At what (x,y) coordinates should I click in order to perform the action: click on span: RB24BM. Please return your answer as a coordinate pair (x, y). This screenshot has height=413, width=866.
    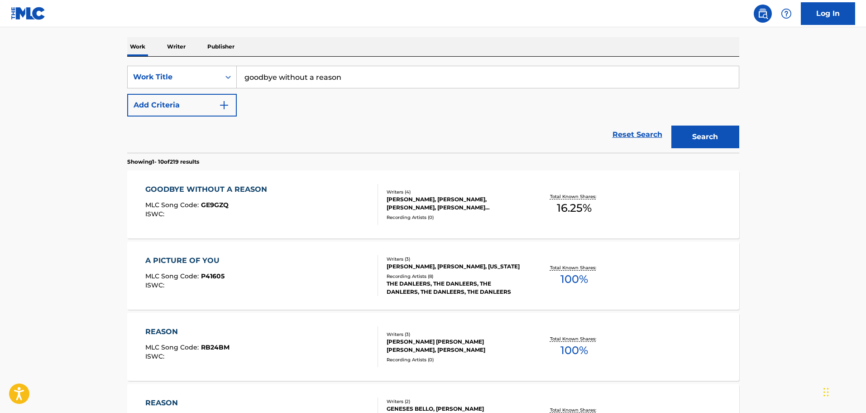
    Looking at the image, I should click on (215, 347).